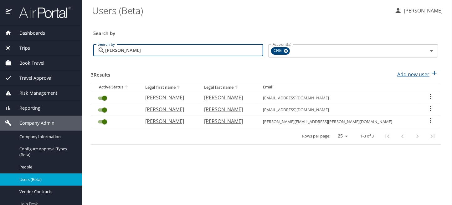 This screenshot has width=452, height=205. I want to click on span: CHG, so click(278, 51).